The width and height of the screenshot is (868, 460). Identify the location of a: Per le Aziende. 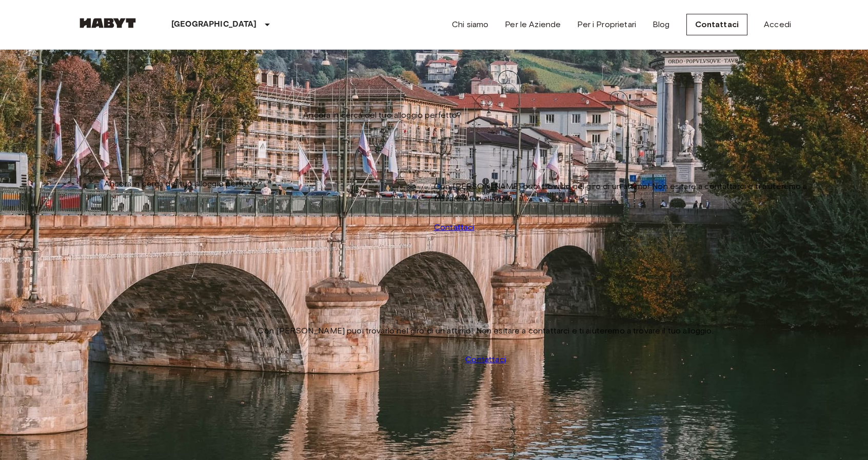
(532, 25).